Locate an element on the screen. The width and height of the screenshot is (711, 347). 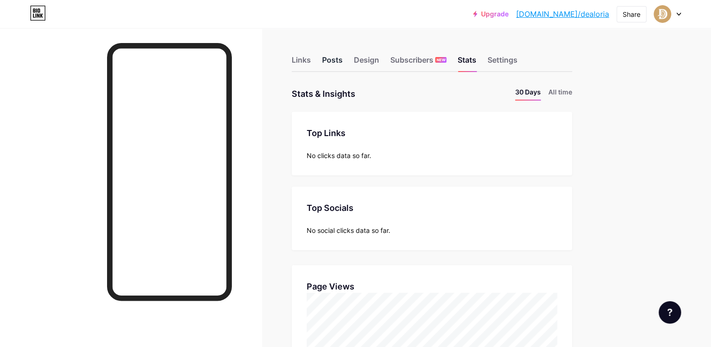
div: Stats is located at coordinates (467, 63).